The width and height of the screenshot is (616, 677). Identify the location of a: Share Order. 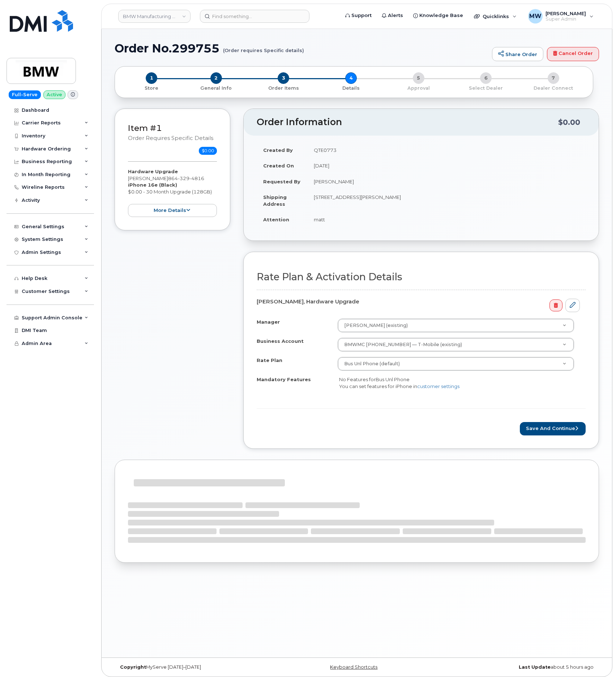
(518, 54).